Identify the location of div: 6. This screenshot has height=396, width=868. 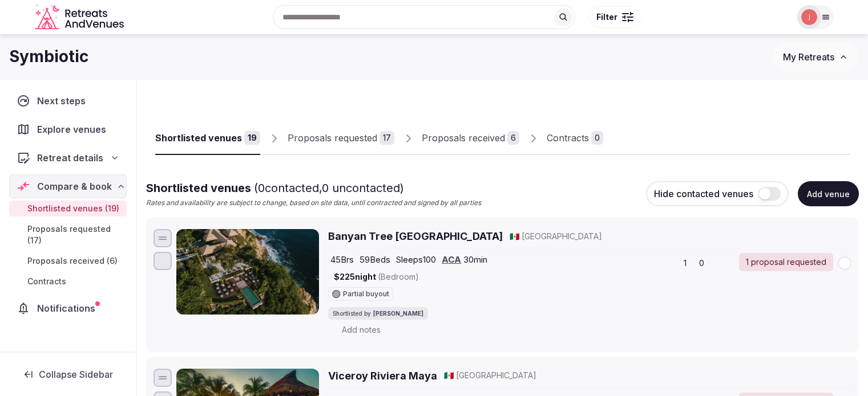
(513, 138).